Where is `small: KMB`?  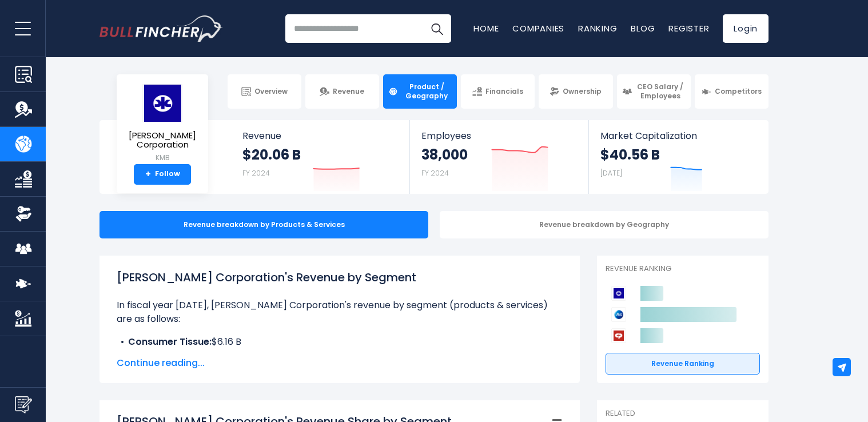 small: KMB is located at coordinates (163, 158).